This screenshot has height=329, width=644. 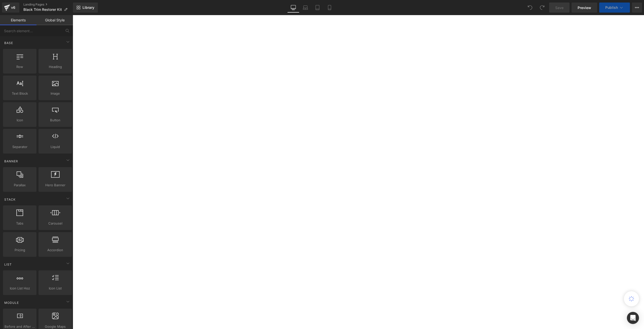 I want to click on button: Publish, so click(x=614, y=7).